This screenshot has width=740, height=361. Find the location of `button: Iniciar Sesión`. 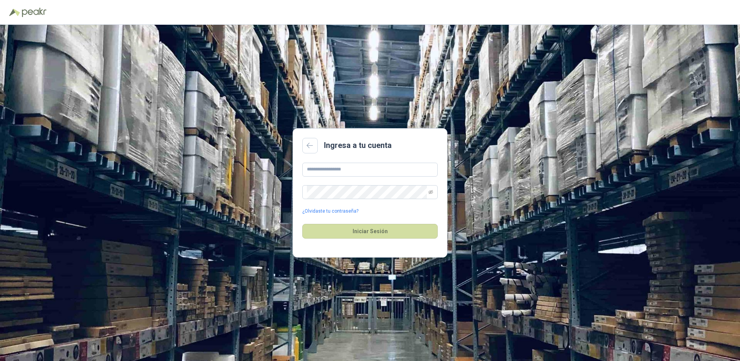

button: Iniciar Sesión is located at coordinates (370, 231).